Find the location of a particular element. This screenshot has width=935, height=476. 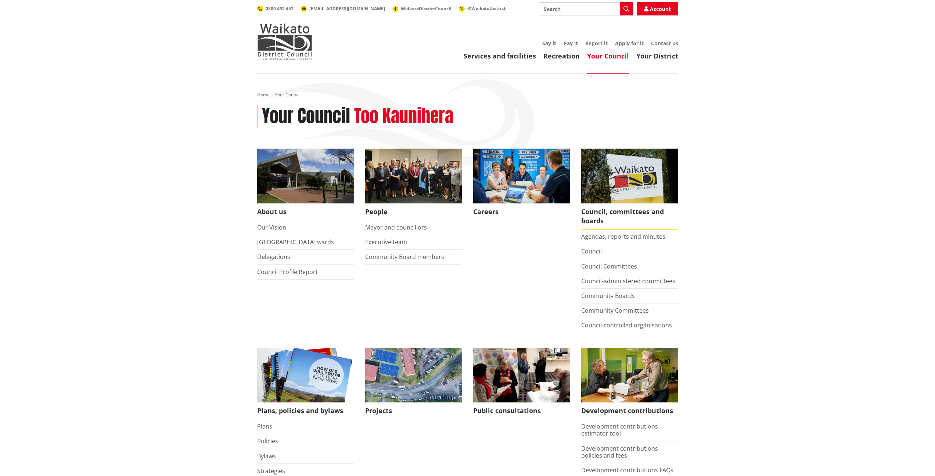

a: Contact us is located at coordinates (665, 43).